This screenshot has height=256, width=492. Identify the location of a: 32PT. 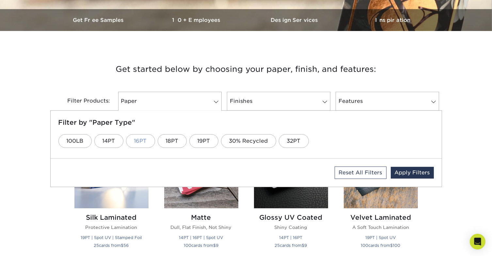
(294, 141).